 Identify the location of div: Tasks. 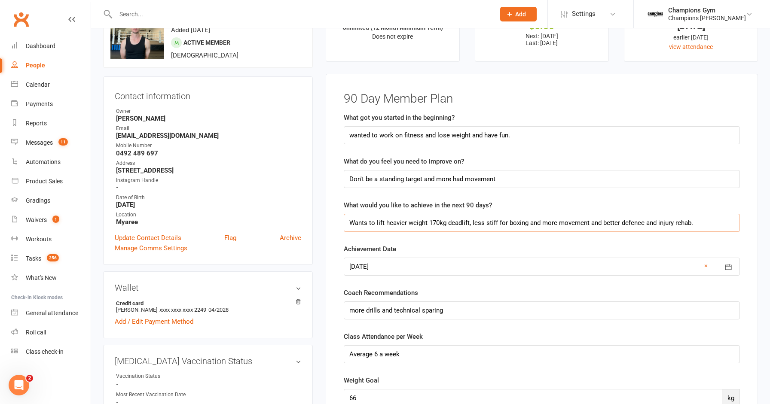
(34, 259).